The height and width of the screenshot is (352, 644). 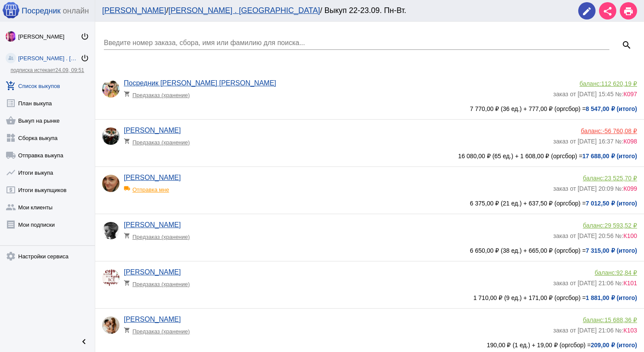 What do you see at coordinates (610, 156) in the screenshot?
I see `b: 17 688,00 ₽ (итого)` at bounding box center [610, 156].